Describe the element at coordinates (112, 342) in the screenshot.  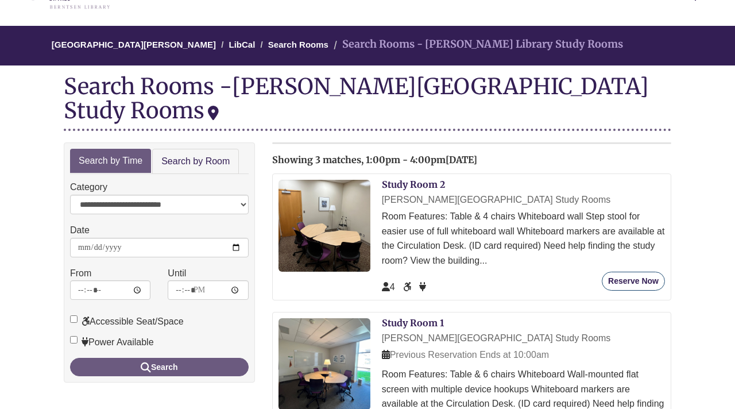
I see `label: Power Available` at that location.